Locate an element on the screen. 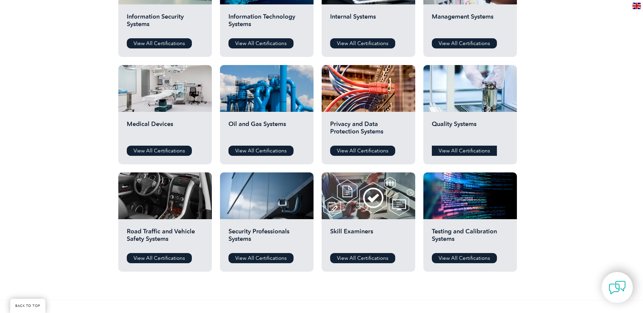 This screenshot has height=313, width=643. h2: Management Systems is located at coordinates (470, 23).